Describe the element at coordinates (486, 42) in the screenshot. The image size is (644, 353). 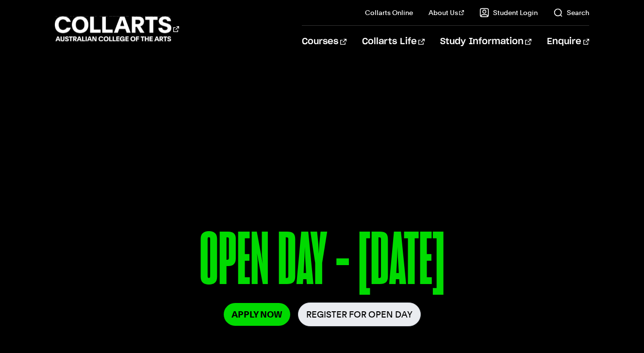
I see `a: Study Information` at that location.